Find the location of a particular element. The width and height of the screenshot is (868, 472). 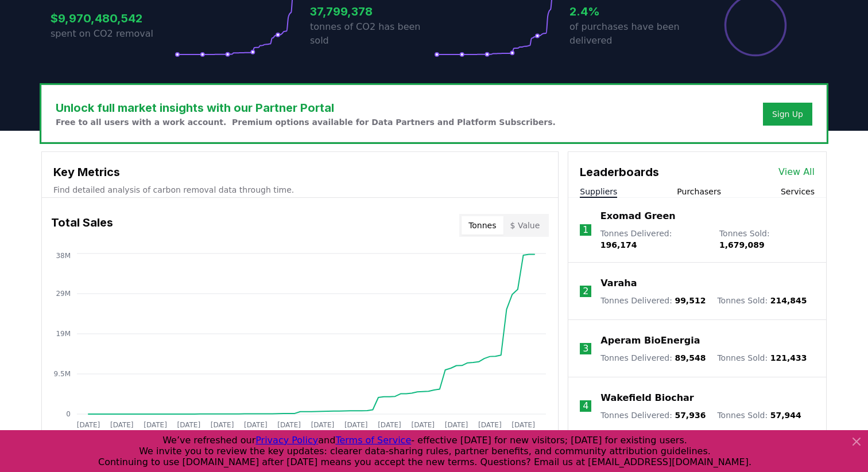

button: Suppliers is located at coordinates (598, 191).